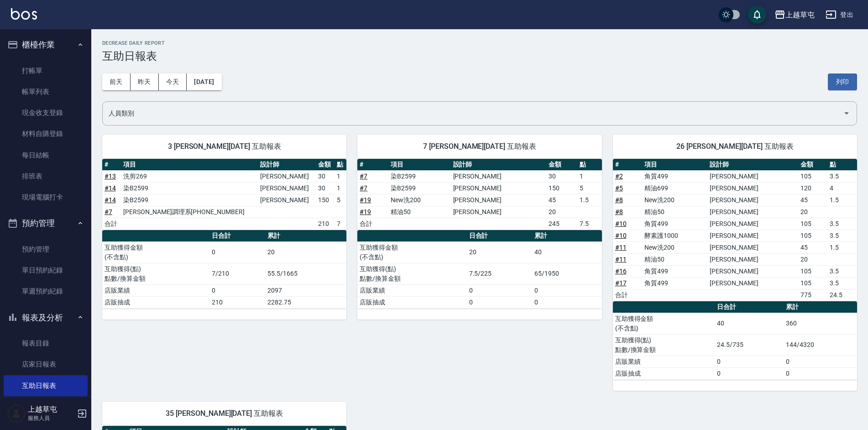 Image resolution: width=868 pixels, height=430 pixels. I want to click on button: 上越草屯, so click(795, 15).